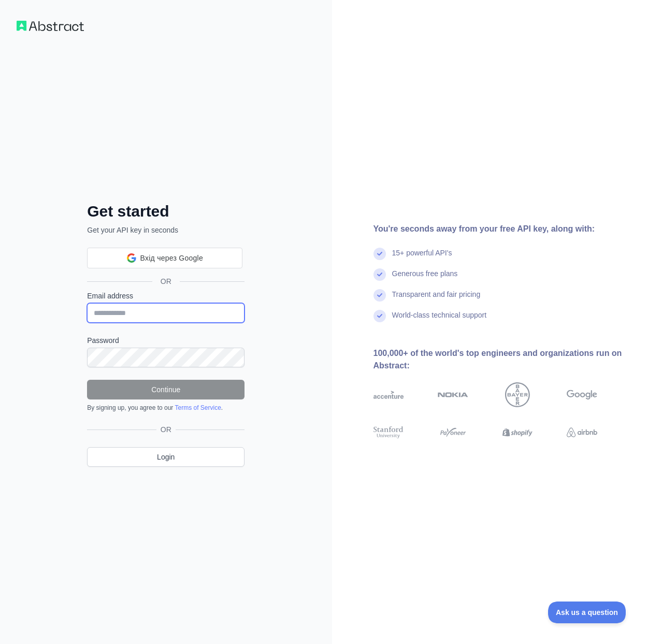  What do you see at coordinates (502, 359) in the screenshot?
I see `div: 100,000+ of the world's top engineers and organizations run on Abstract:` at bounding box center [502, 359].